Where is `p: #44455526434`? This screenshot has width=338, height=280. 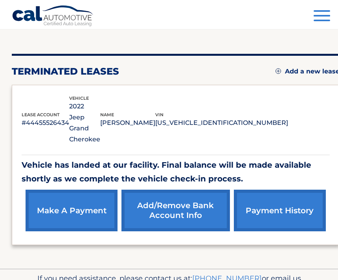
p: #44455526434 is located at coordinates (45, 123).